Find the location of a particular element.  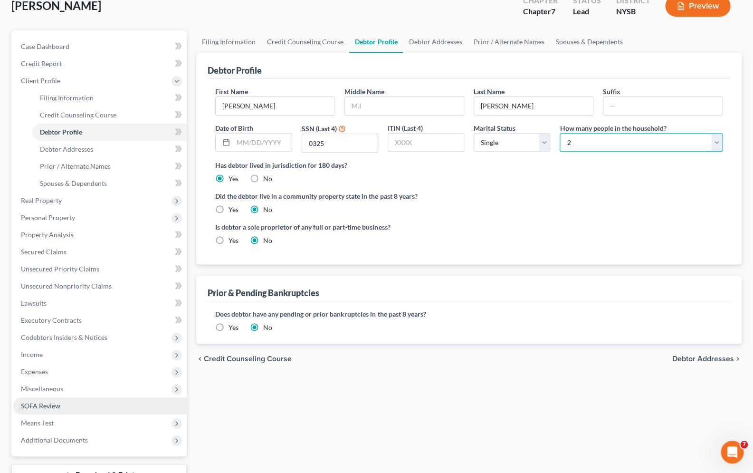

div: Close is located at coordinates (172, 24).